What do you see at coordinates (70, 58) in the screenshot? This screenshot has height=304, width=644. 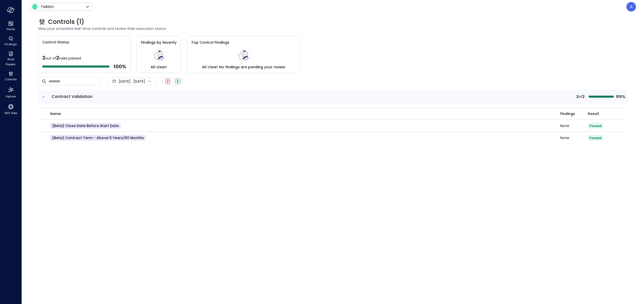 I see `span: rules passed` at bounding box center [70, 58].